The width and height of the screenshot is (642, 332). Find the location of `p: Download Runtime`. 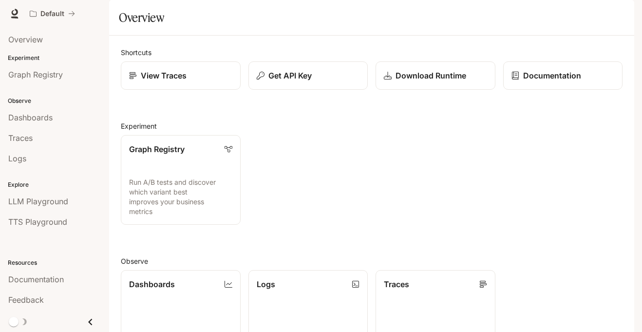

p: Download Runtime is located at coordinates (431, 76).